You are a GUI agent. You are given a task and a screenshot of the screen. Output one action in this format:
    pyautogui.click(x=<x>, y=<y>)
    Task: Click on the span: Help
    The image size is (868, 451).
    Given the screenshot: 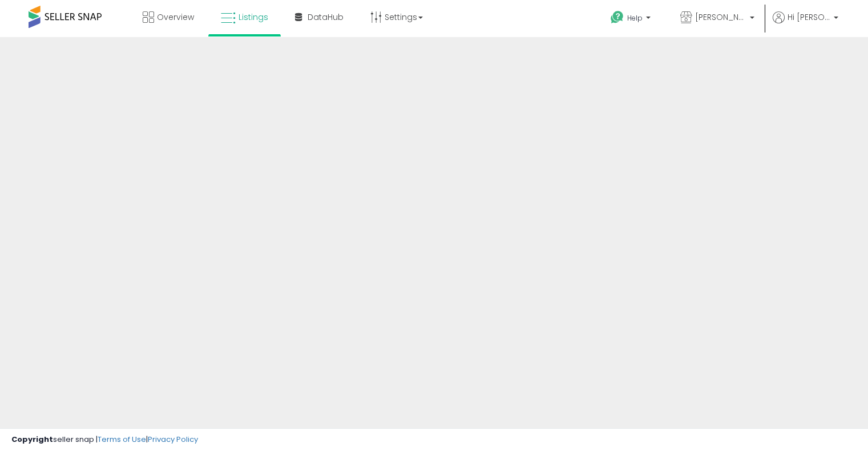 What is the action you would take?
    pyautogui.click(x=635, y=18)
    